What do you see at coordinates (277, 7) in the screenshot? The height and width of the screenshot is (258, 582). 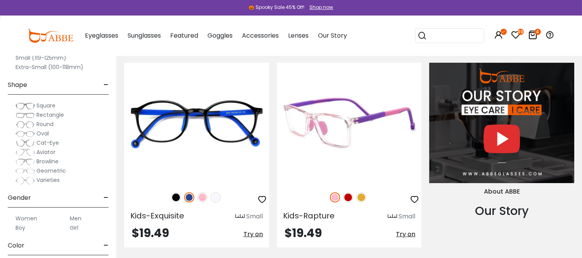 I see `div: 🎃 Spooky Sale 45% Off!` at bounding box center [277, 7].